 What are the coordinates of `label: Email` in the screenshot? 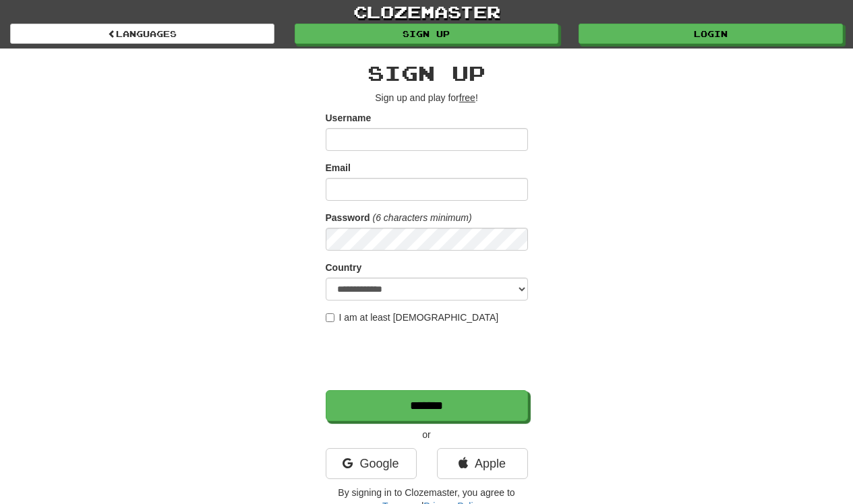 It's located at (338, 168).